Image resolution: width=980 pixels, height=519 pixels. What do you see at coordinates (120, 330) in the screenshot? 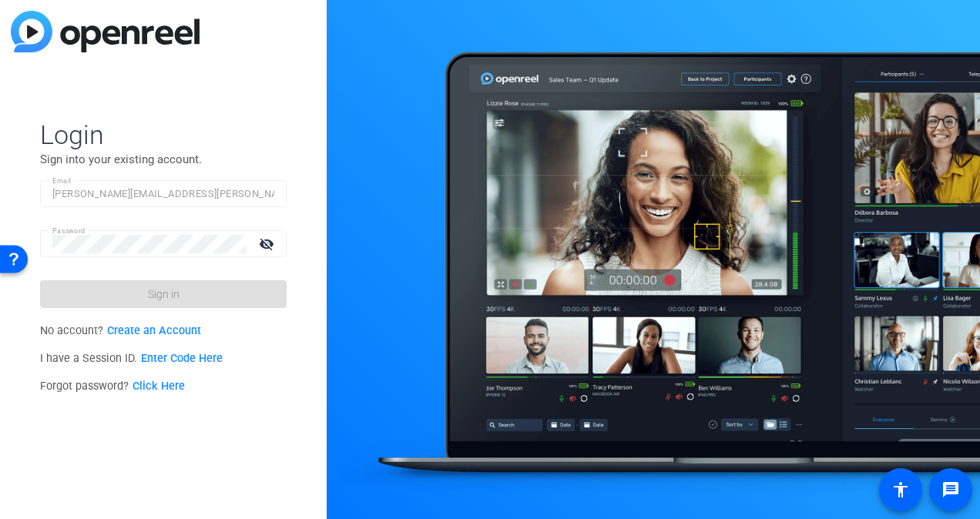
I see `span: No account?` at bounding box center [120, 330].